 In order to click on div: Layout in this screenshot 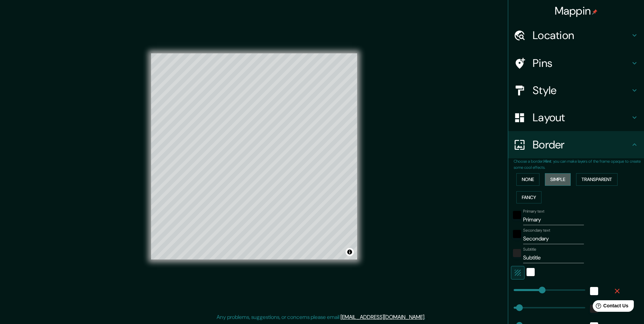, I will do `click(576, 117)`.